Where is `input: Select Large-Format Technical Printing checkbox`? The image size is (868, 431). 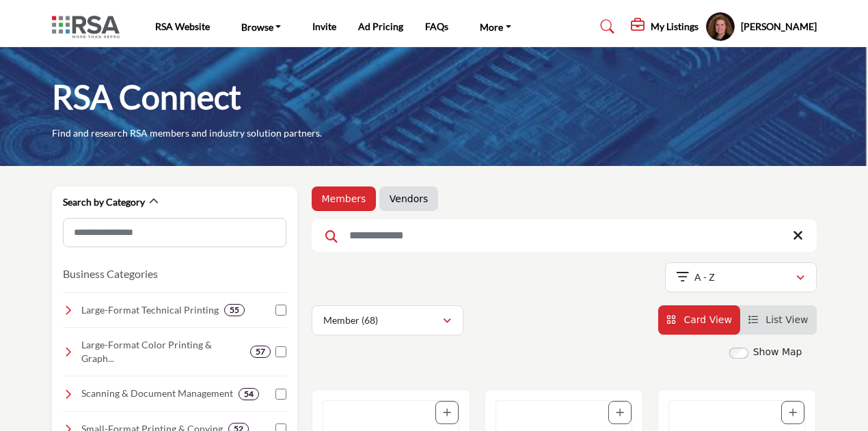 input: Select Large-Format Technical Printing checkbox is located at coordinates (281, 310).